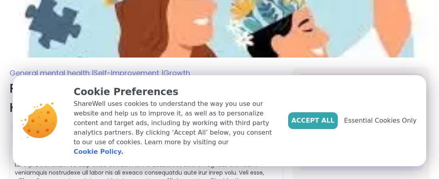 The height and width of the screenshot is (179, 439). I want to click on span: Essential Cookies Only, so click(380, 121).